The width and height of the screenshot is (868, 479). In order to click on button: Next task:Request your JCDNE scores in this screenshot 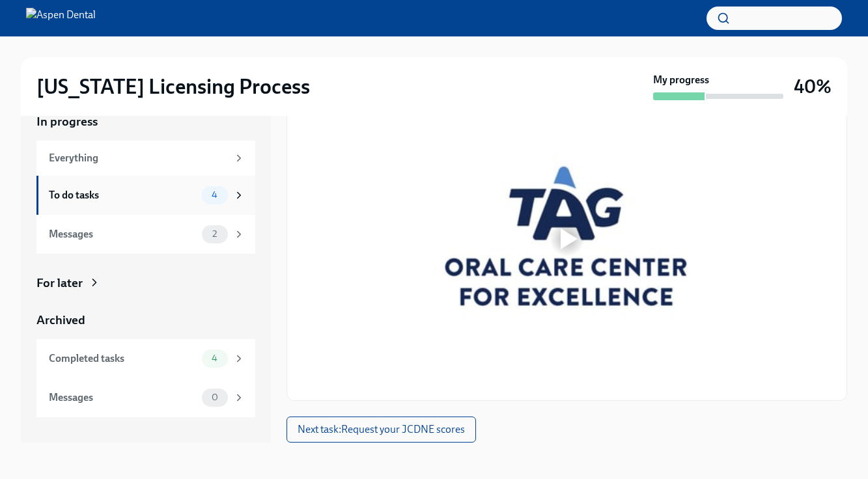, I will do `click(381, 429)`.